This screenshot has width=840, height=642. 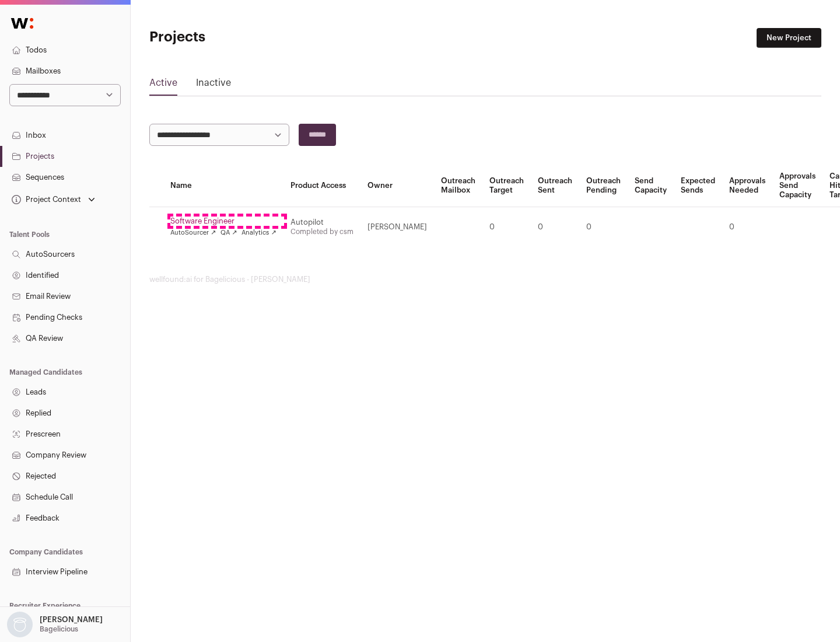 I want to click on a: Software Engineer, so click(x=223, y=221).